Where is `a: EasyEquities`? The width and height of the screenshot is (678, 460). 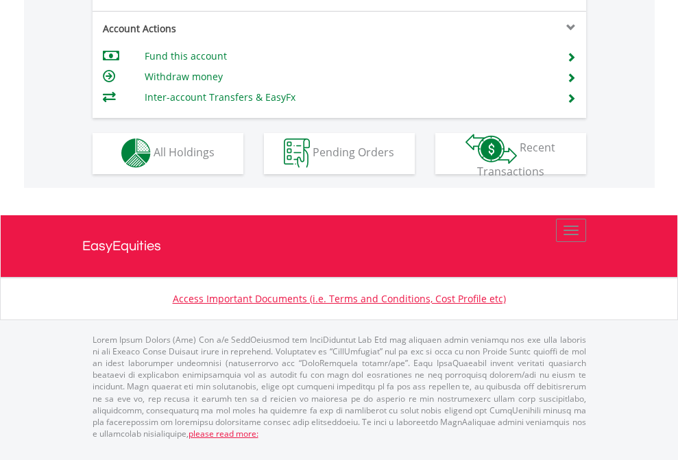
a: EasyEquities is located at coordinates (339, 246).